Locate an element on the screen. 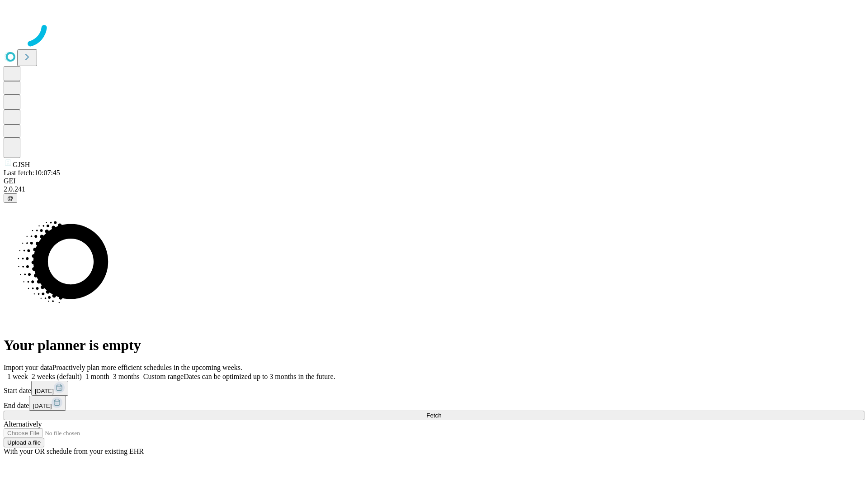 This screenshot has height=489, width=868. h1: Your planner is empty is located at coordinates (434, 345).